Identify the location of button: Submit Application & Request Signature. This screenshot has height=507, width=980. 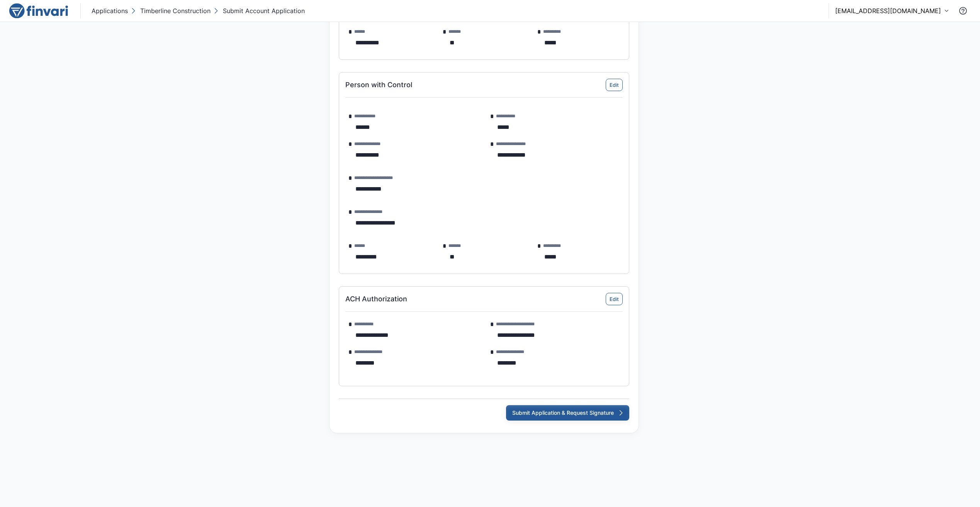
(567, 413).